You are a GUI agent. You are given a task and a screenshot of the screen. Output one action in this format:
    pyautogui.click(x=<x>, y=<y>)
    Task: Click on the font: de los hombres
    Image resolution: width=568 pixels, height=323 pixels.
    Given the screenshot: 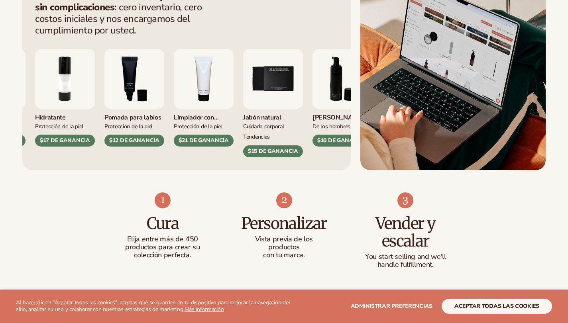 What is the action you would take?
    pyautogui.click(x=331, y=126)
    